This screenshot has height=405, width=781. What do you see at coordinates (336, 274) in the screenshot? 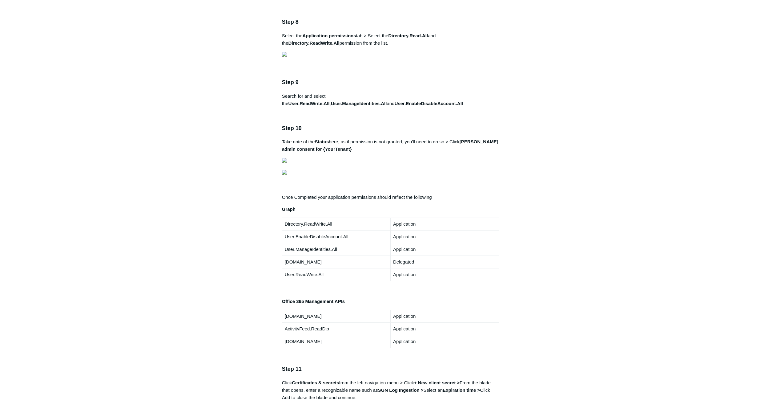
I see `td: User.ReadWrite.All` at bounding box center [336, 274].